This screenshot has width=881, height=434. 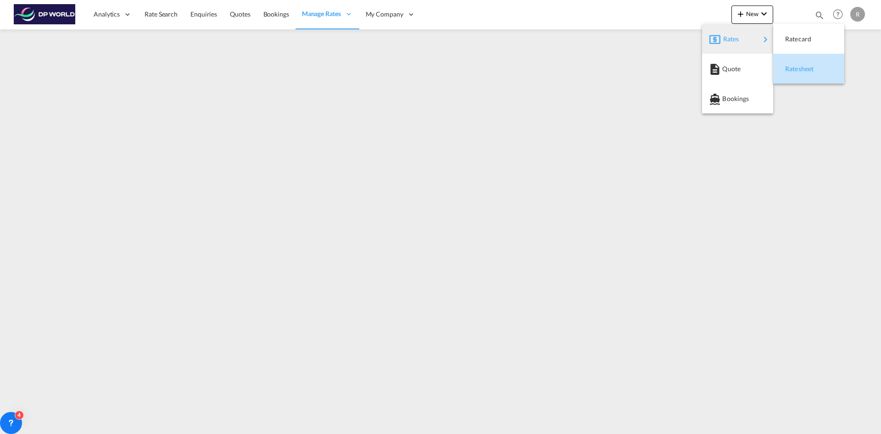 What do you see at coordinates (729, 39) in the screenshot?
I see `span: Rates` at bounding box center [729, 39].